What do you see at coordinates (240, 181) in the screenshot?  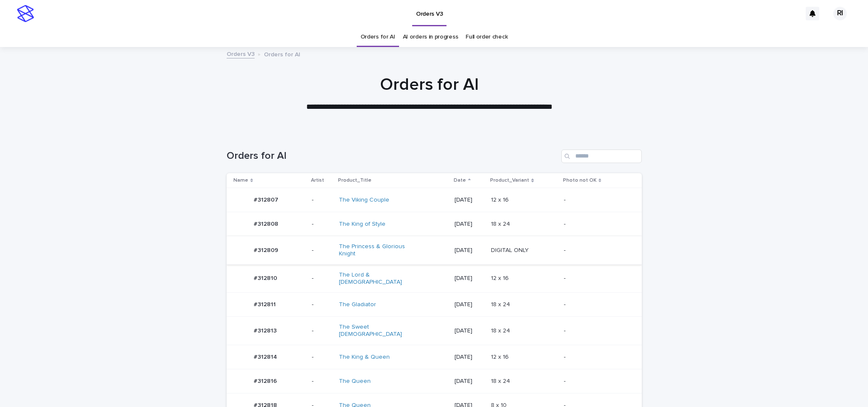 I see `p: Name` at bounding box center [240, 181].